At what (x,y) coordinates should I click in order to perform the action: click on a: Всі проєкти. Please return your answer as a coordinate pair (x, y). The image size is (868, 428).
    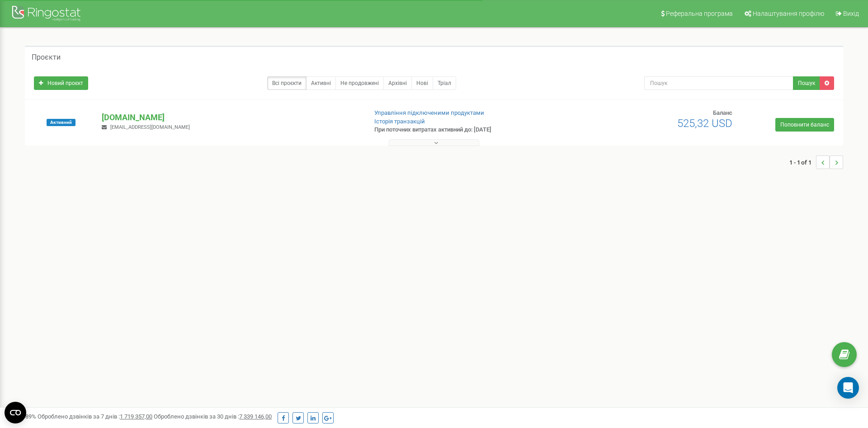
    Looking at the image, I should click on (287, 83).